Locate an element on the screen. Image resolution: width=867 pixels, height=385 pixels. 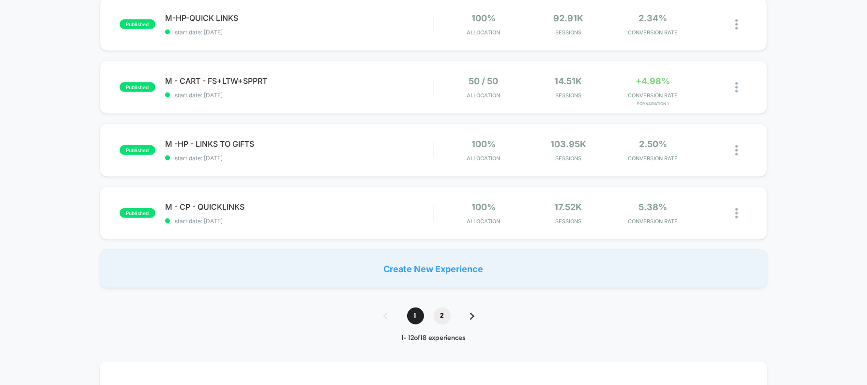
span: 1 is located at coordinates (415, 316).